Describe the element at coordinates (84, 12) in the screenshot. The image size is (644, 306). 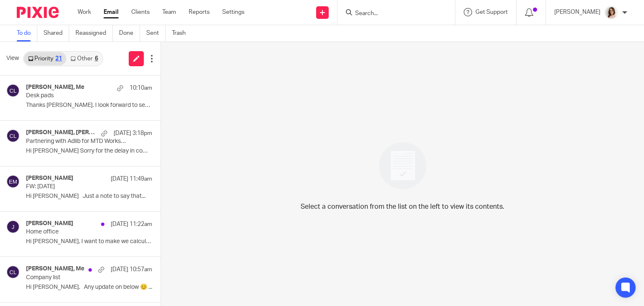
I see `a: Work` at that location.